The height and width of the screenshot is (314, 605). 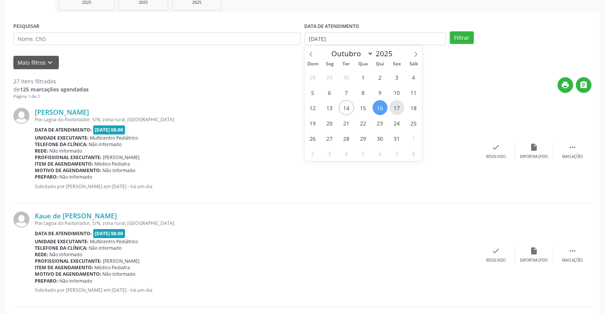 What do you see at coordinates (329, 107) in the screenshot?
I see `span: Outubro 13, 2025` at bounding box center [329, 107].